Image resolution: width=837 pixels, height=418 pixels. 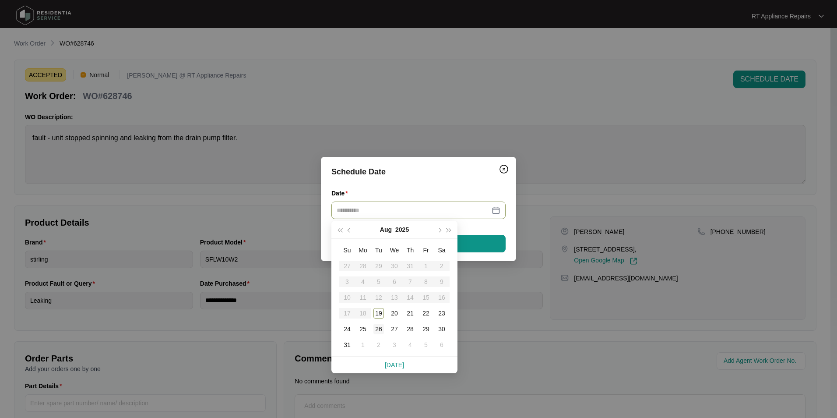 What do you see at coordinates (442, 329) in the screenshot?
I see `td: 2025-08-30` at bounding box center [442, 329].